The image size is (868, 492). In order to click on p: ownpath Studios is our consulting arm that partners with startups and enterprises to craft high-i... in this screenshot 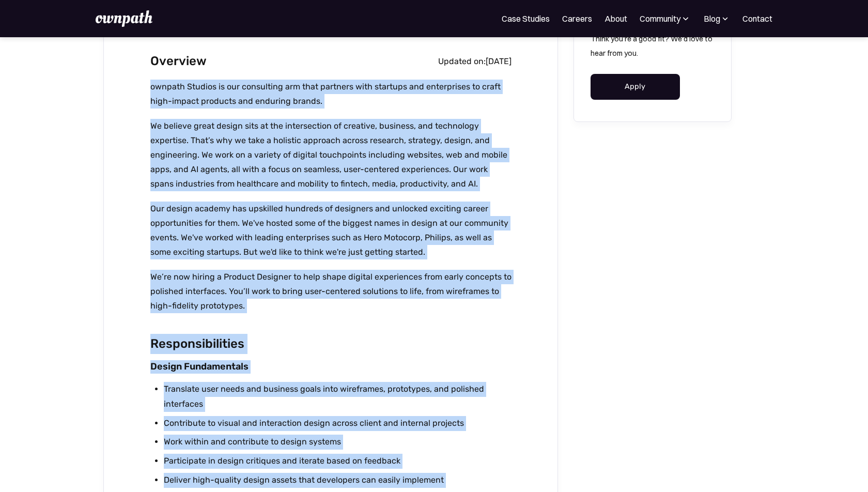, I will do `click(331, 94)`.